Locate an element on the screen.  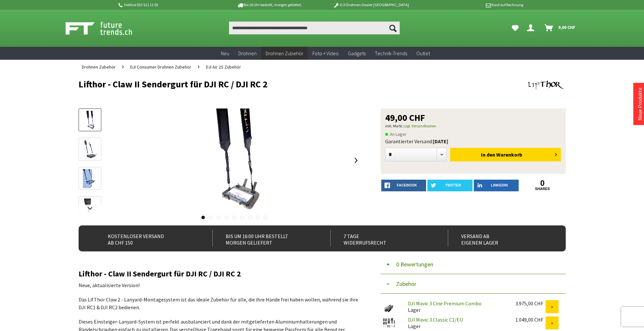
p: Kauf auf Rechnung is located at coordinates (472, 5).